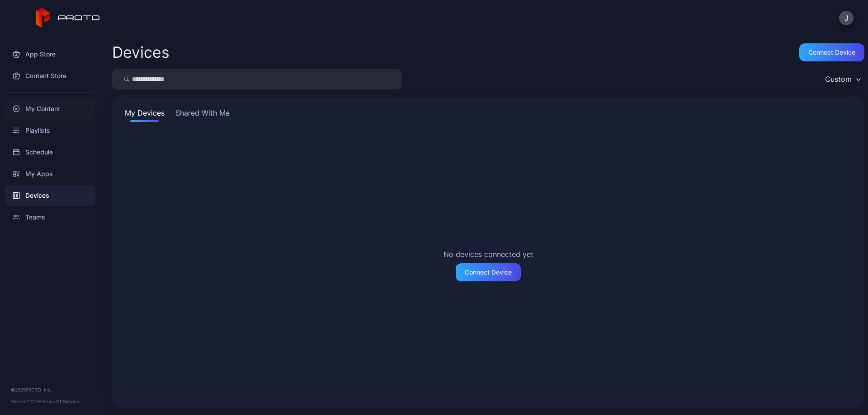  What do you see at coordinates (145, 115) in the screenshot?
I see `button: My Devices` at bounding box center [145, 115].